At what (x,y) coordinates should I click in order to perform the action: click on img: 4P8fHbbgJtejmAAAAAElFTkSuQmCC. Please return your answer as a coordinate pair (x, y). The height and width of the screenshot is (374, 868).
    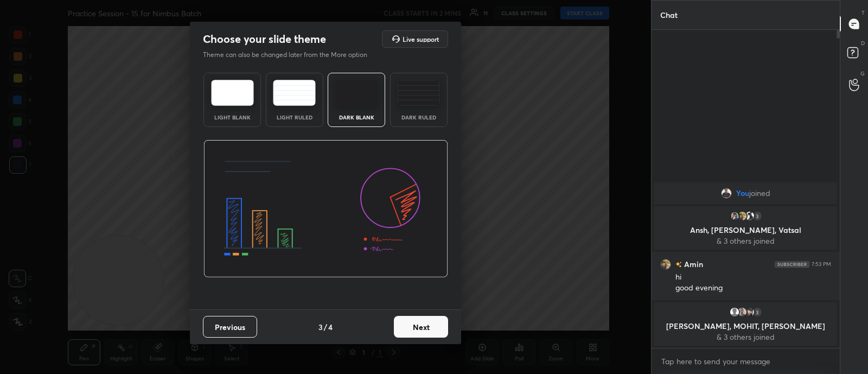
    Looking at the image, I should click on (792, 264).